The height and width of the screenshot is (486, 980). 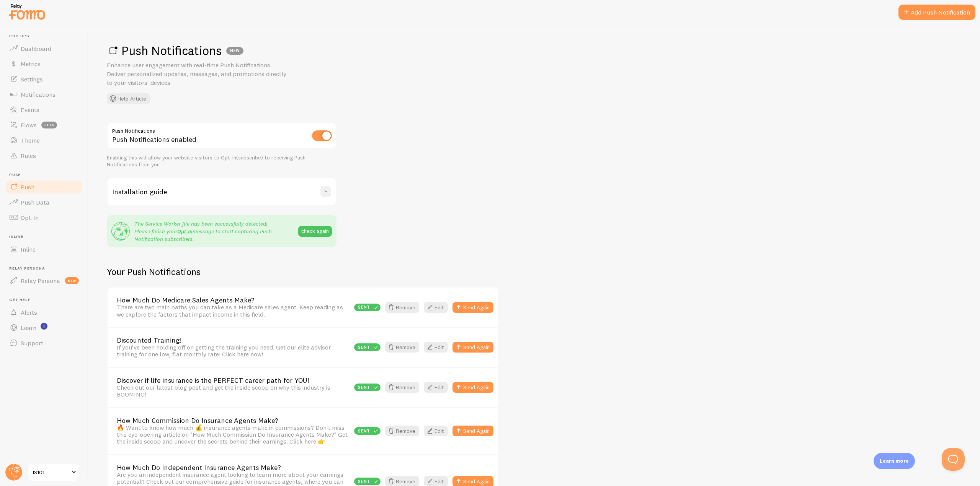 I want to click on a: Events, so click(x=44, y=110).